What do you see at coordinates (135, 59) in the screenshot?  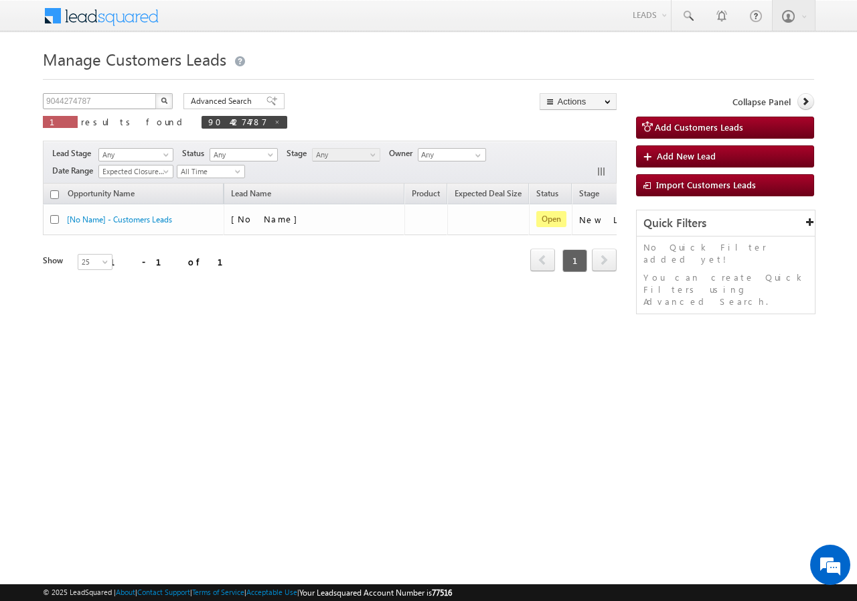 I see `span: Manage Customers Leads` at bounding box center [135, 59].